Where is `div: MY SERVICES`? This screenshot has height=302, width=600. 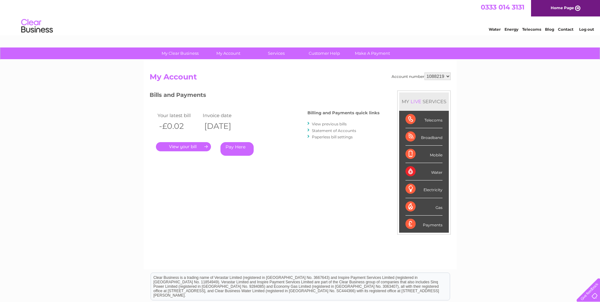 div: MY SERVICES is located at coordinates (423, 101).